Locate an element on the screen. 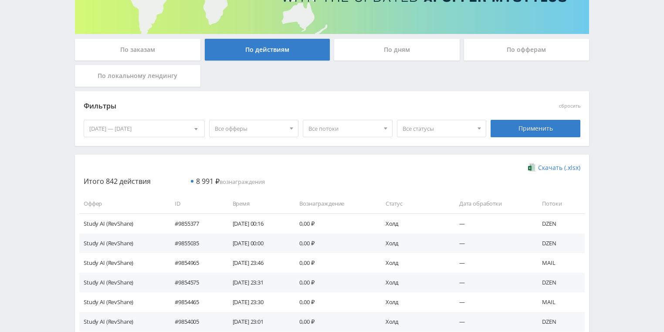  span: вознаграждения is located at coordinates (230, 182).